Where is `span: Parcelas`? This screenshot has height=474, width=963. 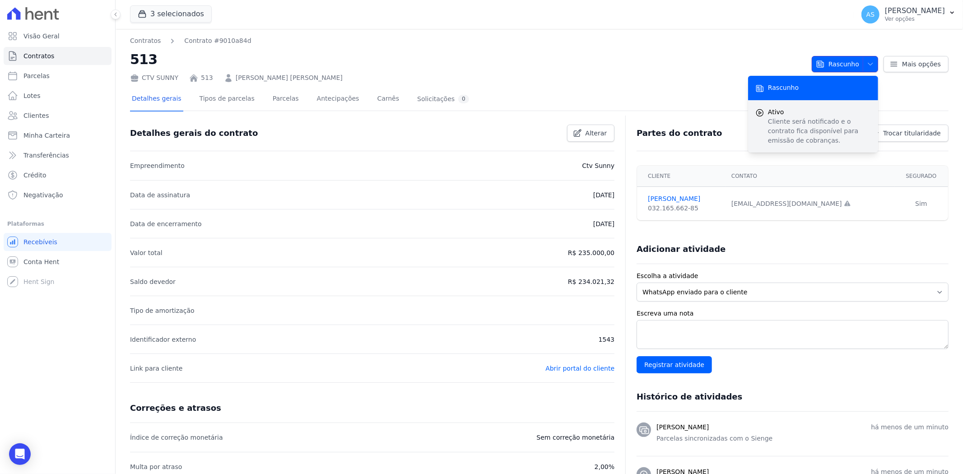
span: Parcelas is located at coordinates (37, 76).